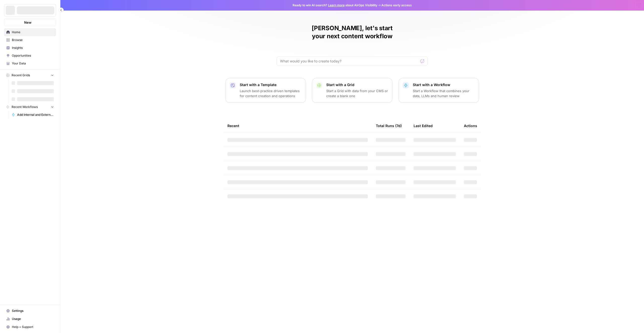  I want to click on button: Start with a GridStart a Grid with data from your CMS or create a blank one, so click(352, 90).